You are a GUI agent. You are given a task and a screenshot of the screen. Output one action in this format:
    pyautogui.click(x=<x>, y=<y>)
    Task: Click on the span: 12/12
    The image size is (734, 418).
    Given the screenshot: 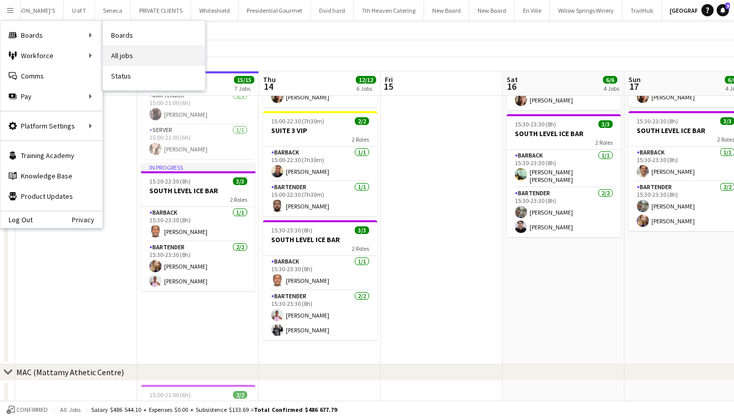 What is the action you would take?
    pyautogui.click(x=366, y=80)
    